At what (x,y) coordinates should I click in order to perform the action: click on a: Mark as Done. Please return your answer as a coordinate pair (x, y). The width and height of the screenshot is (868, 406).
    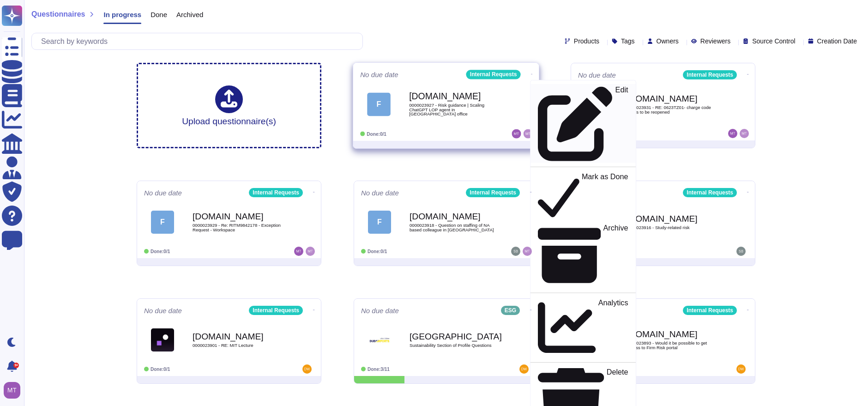
    Looking at the image, I should click on (583, 196).